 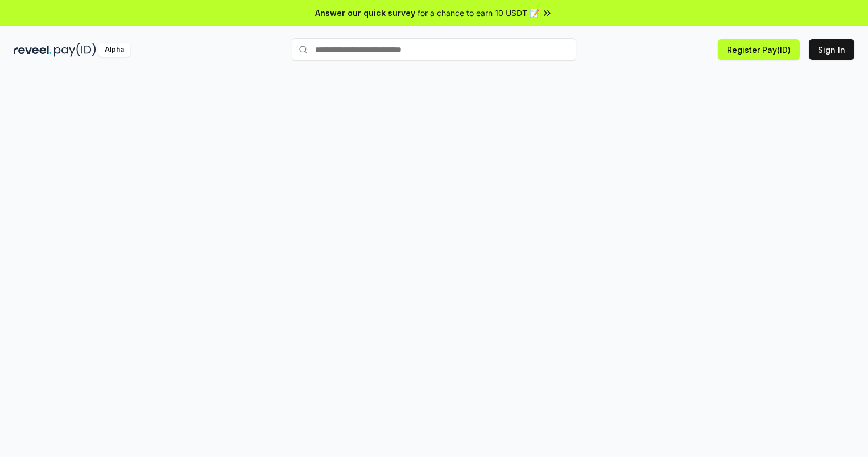 What do you see at coordinates (75, 49) in the screenshot?
I see `img: pay_id` at bounding box center [75, 49].